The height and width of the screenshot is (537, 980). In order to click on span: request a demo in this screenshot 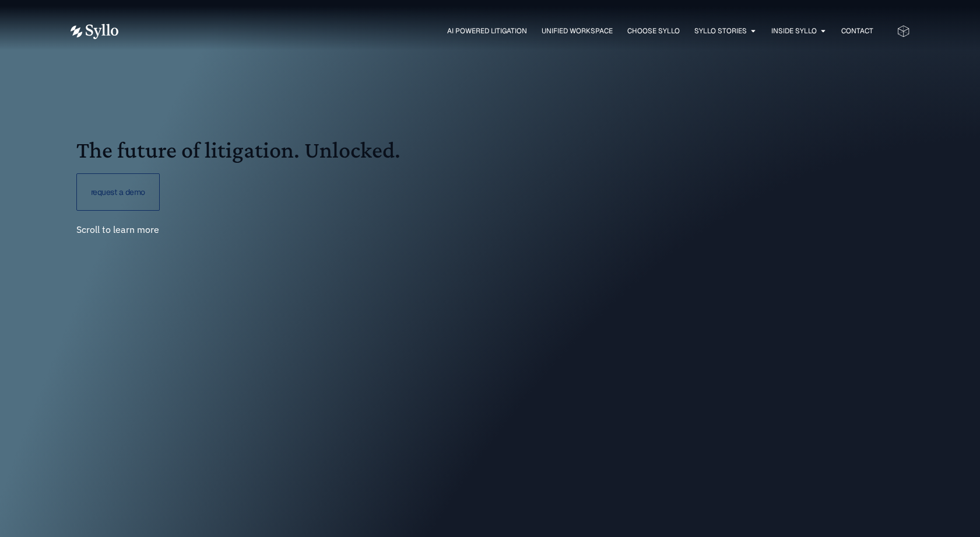, I will do `click(118, 192)`.